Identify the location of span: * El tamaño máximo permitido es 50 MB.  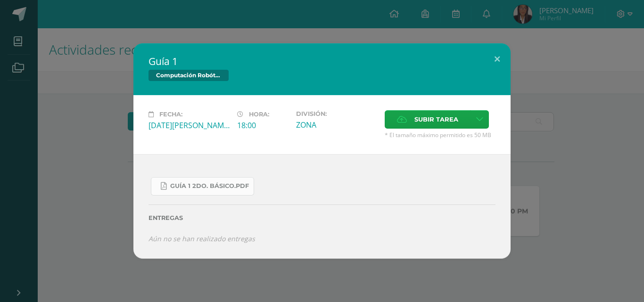
(440, 135).